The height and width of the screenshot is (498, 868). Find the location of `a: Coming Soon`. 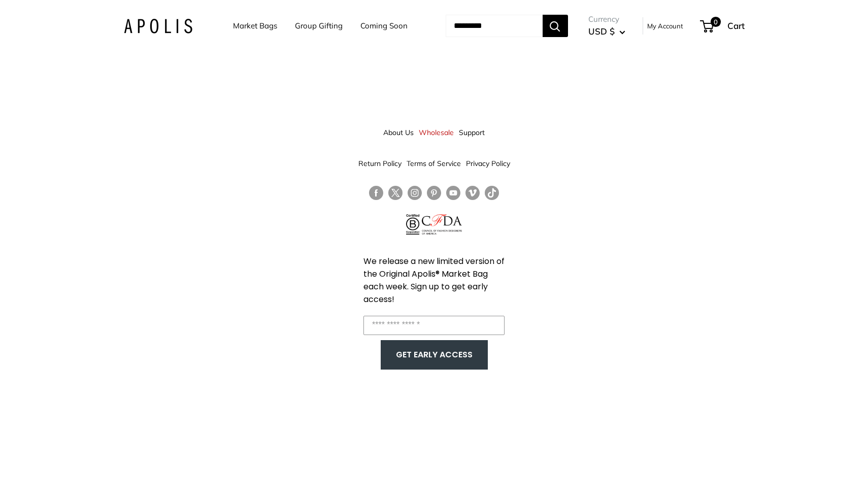

a: Coming Soon is located at coordinates (384, 26).